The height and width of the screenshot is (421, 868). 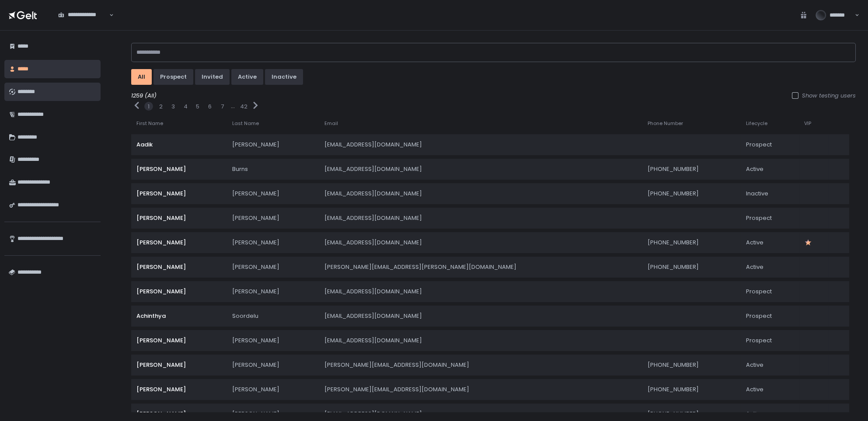 What do you see at coordinates (149, 107) in the screenshot?
I see `div: 1` at bounding box center [149, 107].